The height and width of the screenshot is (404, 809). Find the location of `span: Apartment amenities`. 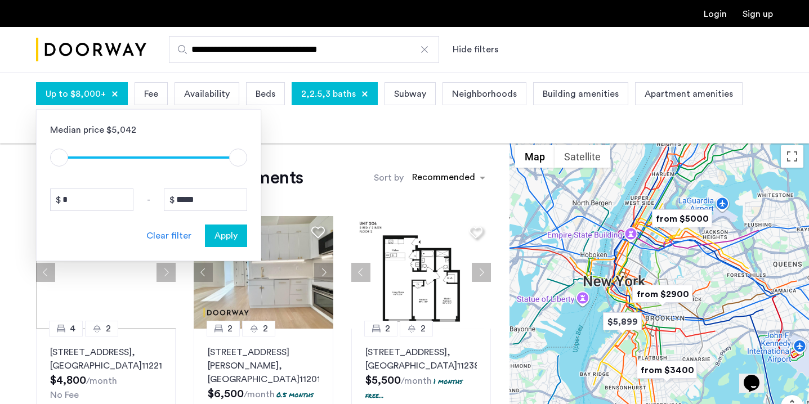

span: Apartment amenities is located at coordinates (689, 94).